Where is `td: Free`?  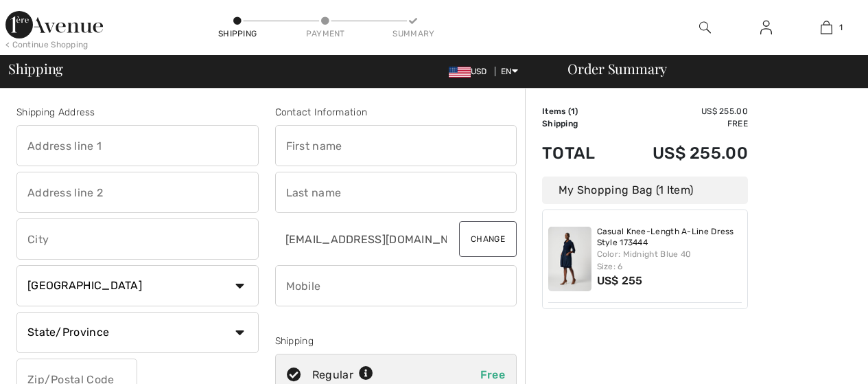
td: Free is located at coordinates (682, 123).